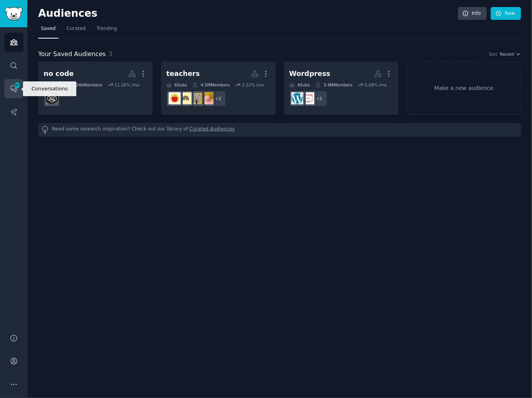 This screenshot has width=532, height=398. What do you see at coordinates (196, 98) in the screenshot?
I see `img: teaching` at bounding box center [196, 98].